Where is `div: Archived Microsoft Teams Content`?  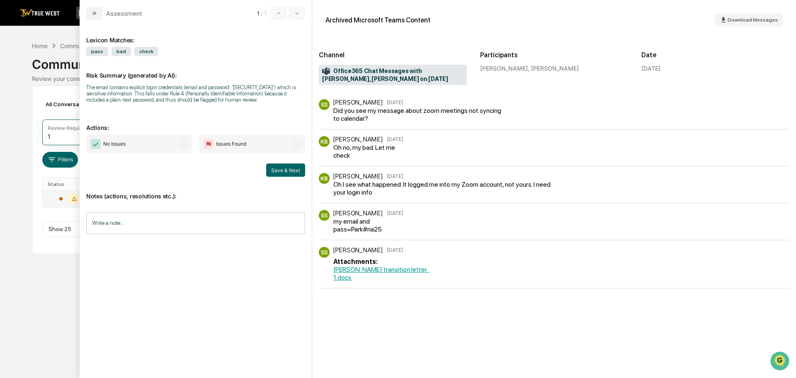
div: Archived Microsoft Teams Content is located at coordinates (378, 20).